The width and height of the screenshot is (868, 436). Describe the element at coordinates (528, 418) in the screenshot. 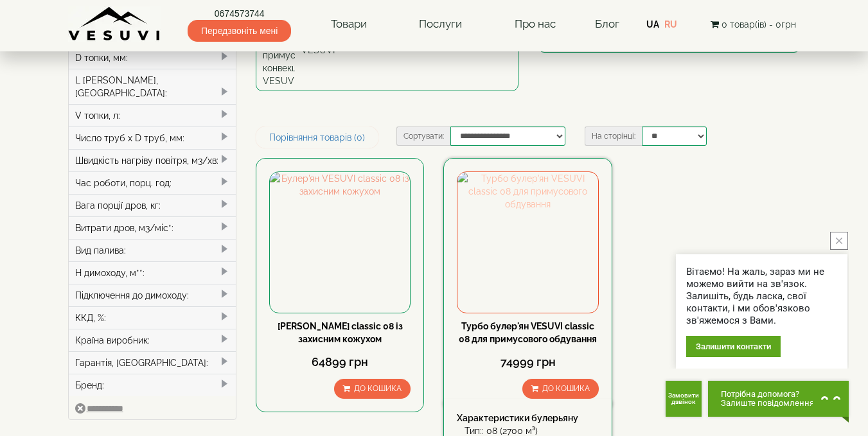

I see `div: Характеристики булерьяну` at that location.